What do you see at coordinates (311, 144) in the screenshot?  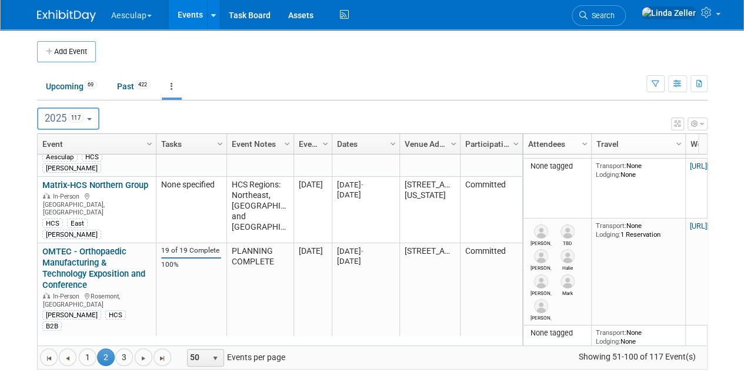 I see `a: Event Month` at bounding box center [311, 144].